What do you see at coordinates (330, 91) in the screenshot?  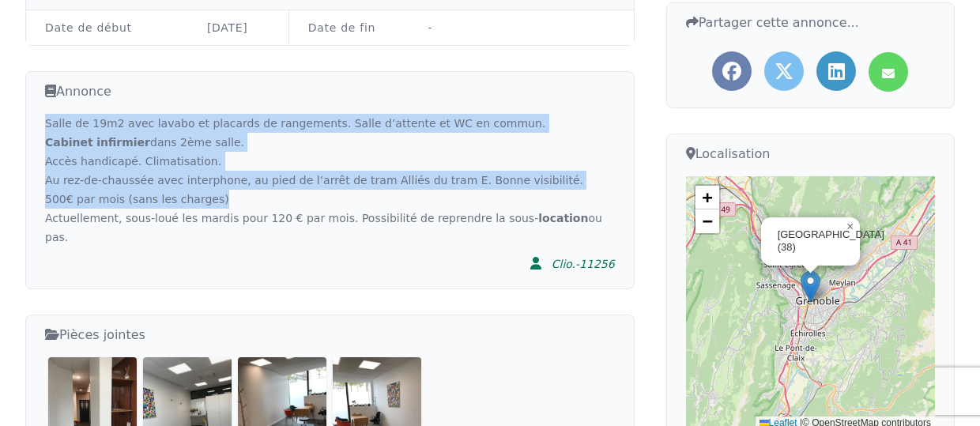 I see `h3: Annonce` at bounding box center [330, 91].